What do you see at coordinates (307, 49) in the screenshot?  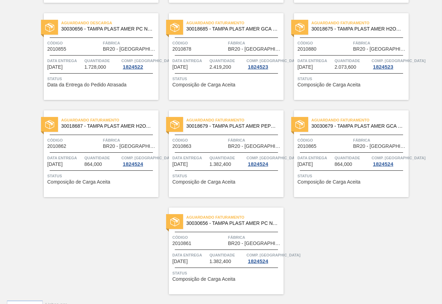 I see `span: 2010880` at bounding box center [307, 49].